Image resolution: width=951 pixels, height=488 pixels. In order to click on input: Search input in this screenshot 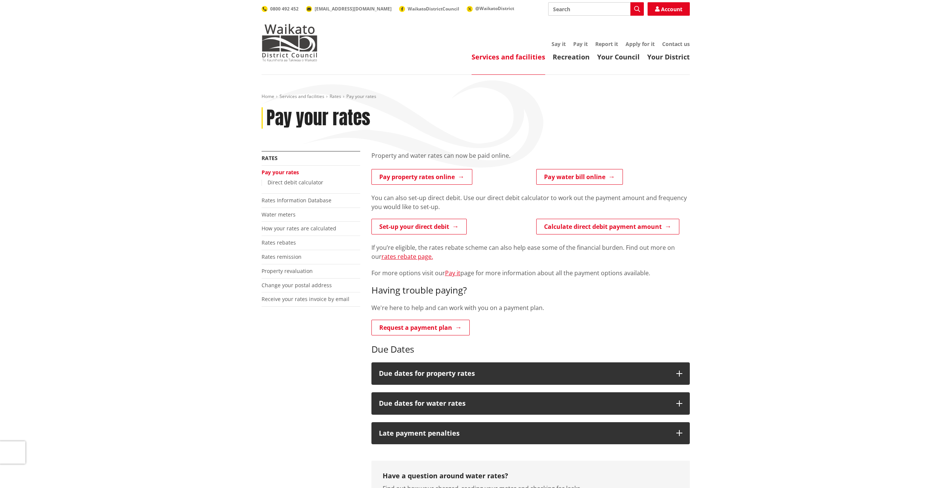, I will do `click(596, 9)`.